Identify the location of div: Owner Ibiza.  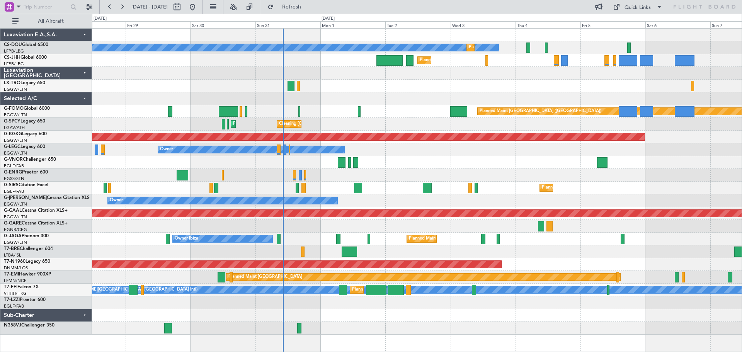
(186, 239).